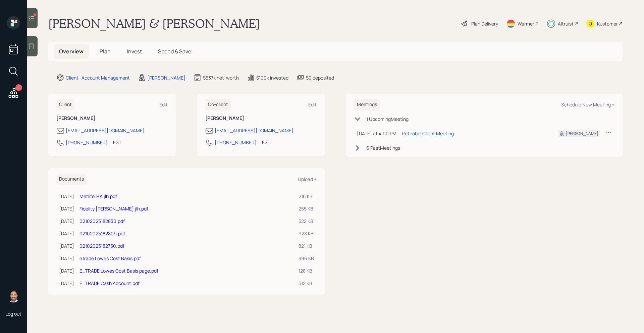 The image size is (644, 333). Describe the element at coordinates (102, 233) in the screenshot. I see `a: 02102025182809.pdf` at that location.